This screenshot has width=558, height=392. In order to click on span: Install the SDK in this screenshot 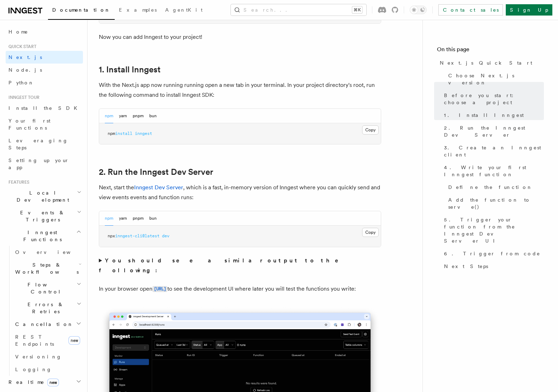, I will do `click(45, 108)`.